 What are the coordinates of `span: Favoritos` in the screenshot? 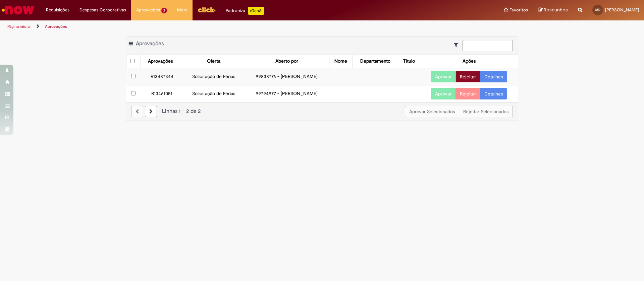 It's located at (518, 10).